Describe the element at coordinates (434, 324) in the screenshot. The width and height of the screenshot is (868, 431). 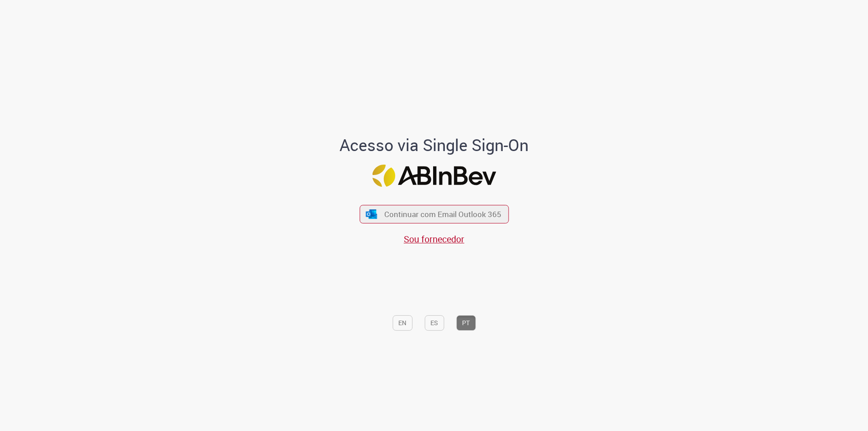
I see `button: ES` at that location.